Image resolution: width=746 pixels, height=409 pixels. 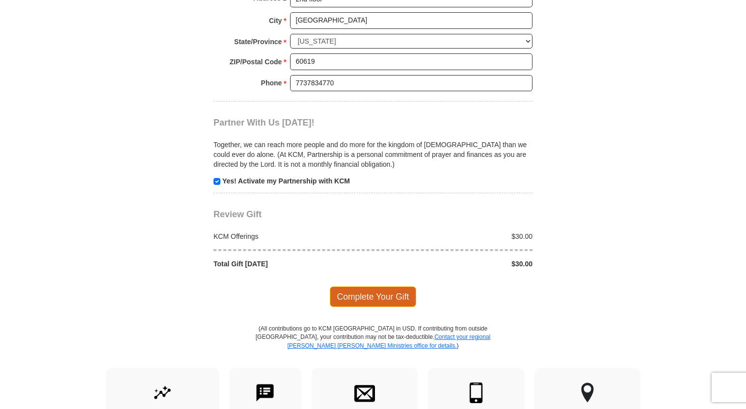 What do you see at coordinates (275, 21) in the screenshot?
I see `strong: City` at bounding box center [275, 21].